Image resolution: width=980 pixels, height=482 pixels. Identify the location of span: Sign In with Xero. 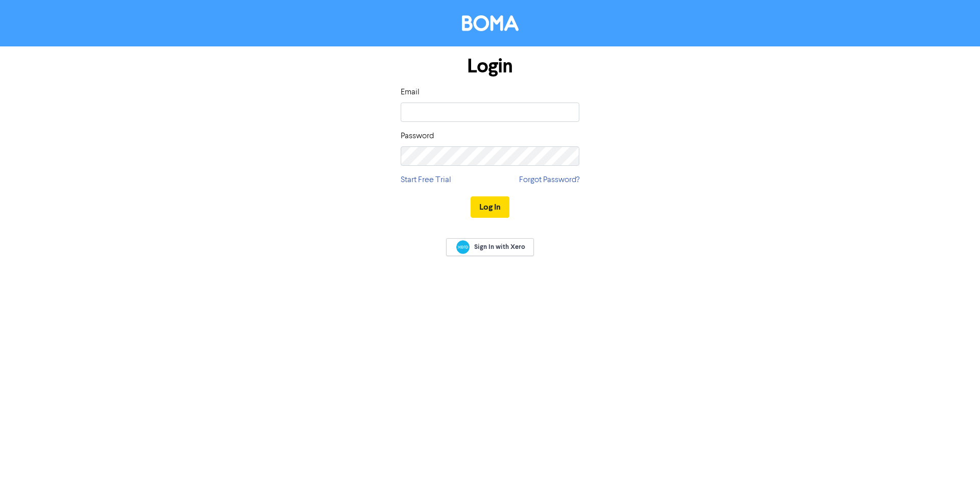
(499, 247).